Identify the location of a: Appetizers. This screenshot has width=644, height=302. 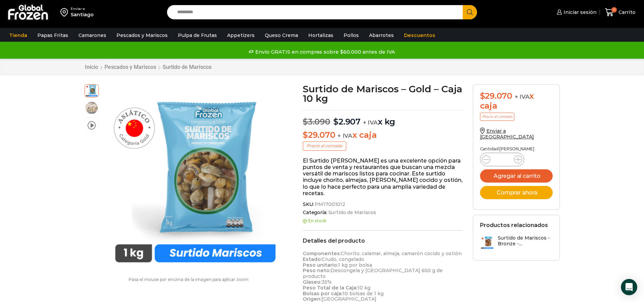
(240, 35).